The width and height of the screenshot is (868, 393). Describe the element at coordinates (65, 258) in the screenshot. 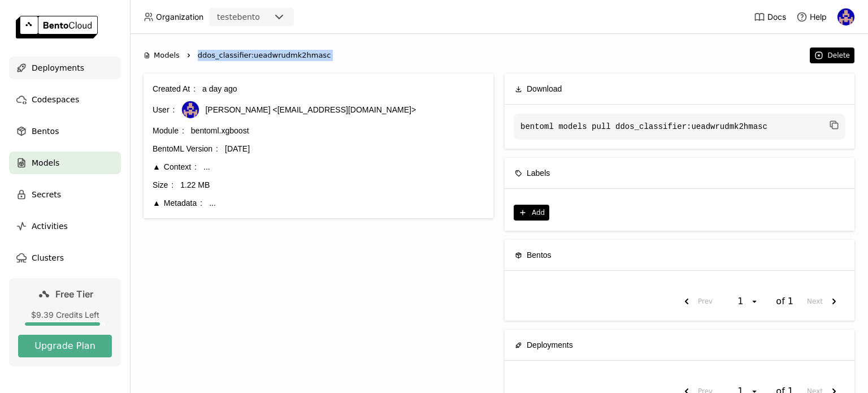

I see `a: Clusters` at that location.